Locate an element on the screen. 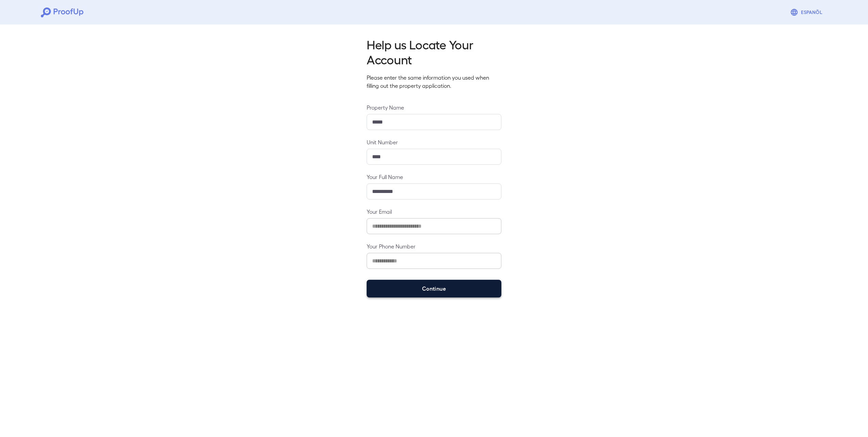 This screenshot has height=437, width=868. h2: Help us Locate Your Account is located at coordinates (434, 52).